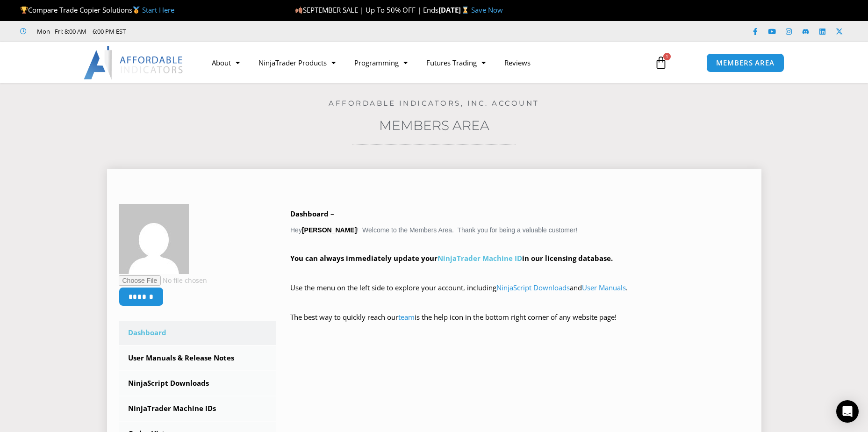 The image size is (868, 432). What do you see at coordinates (198, 333) in the screenshot?
I see `a: Dashboard` at bounding box center [198, 333].